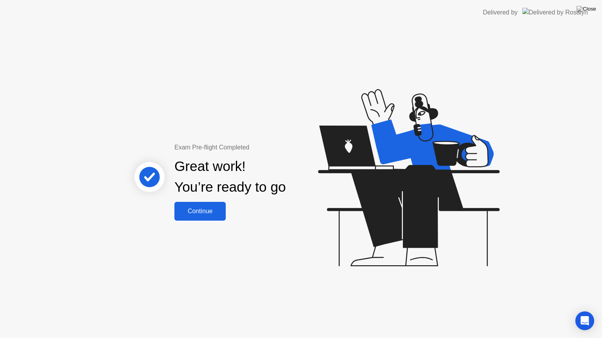  Describe the element at coordinates (555, 12) in the screenshot. I see `img: Delivered by Rosalyn` at that location.